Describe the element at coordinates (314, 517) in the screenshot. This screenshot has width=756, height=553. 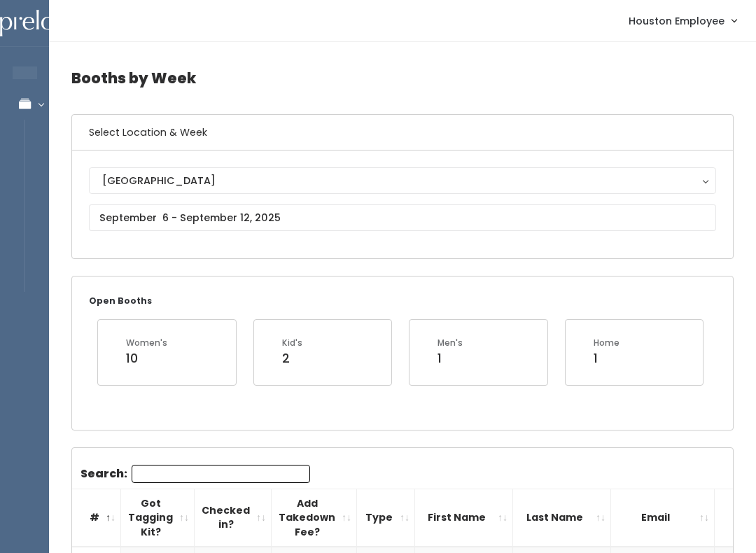
I see `th: Add Takedown Fee?: activate to sort column ascending` at that location.